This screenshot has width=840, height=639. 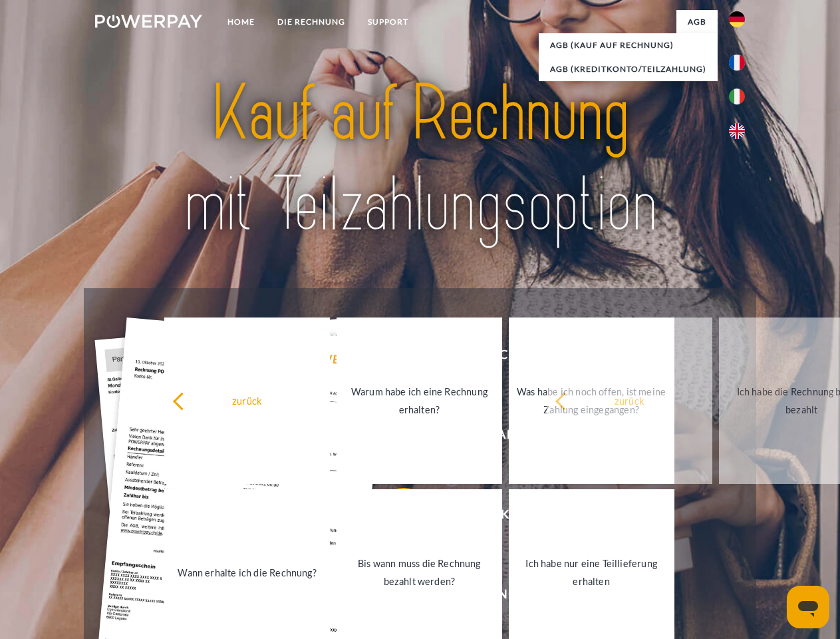 What do you see at coordinates (628, 45) in the screenshot?
I see `a: AGB (Kauf auf Rechnung)` at bounding box center [628, 45].